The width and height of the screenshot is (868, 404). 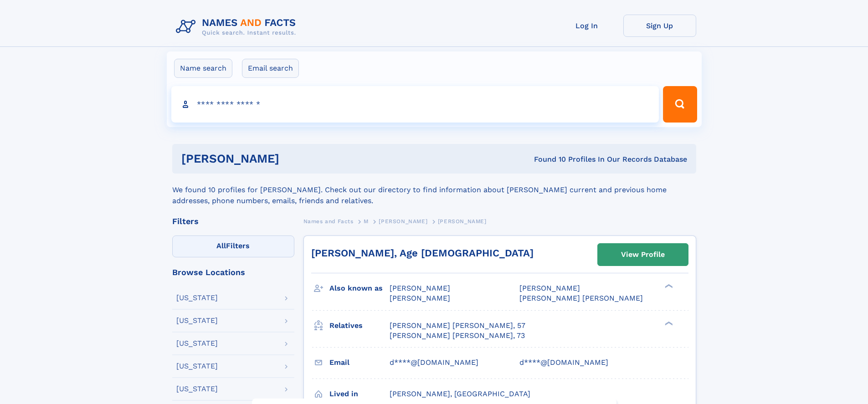 What do you see at coordinates (415, 104) in the screenshot?
I see `input: search input` at bounding box center [415, 104].